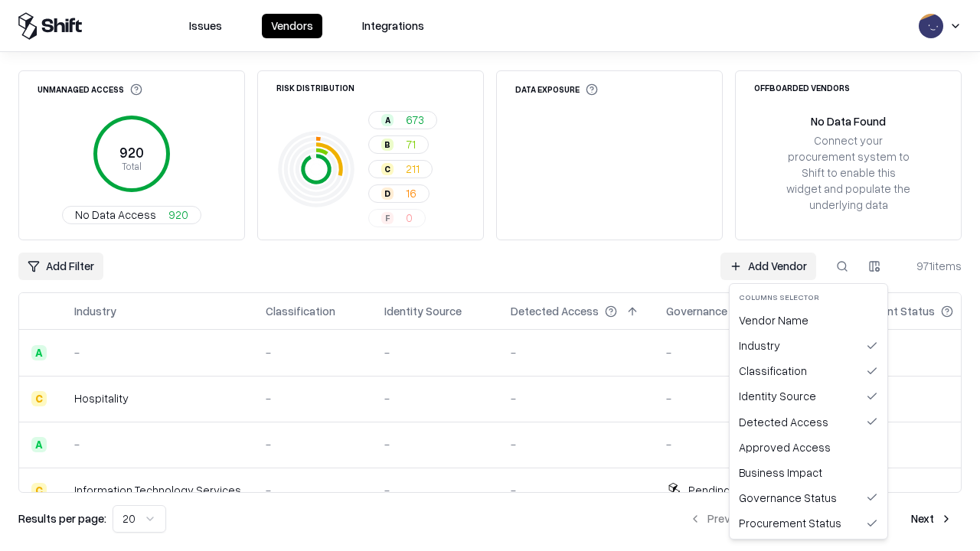 The image size is (980, 551). What do you see at coordinates (158, 398) in the screenshot?
I see `div: Hospitality` at bounding box center [158, 398].